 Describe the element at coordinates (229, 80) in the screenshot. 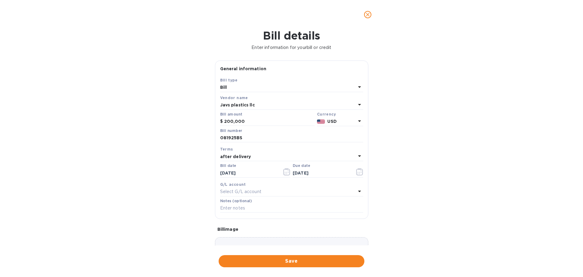

I see `b: Bill type` at that location.